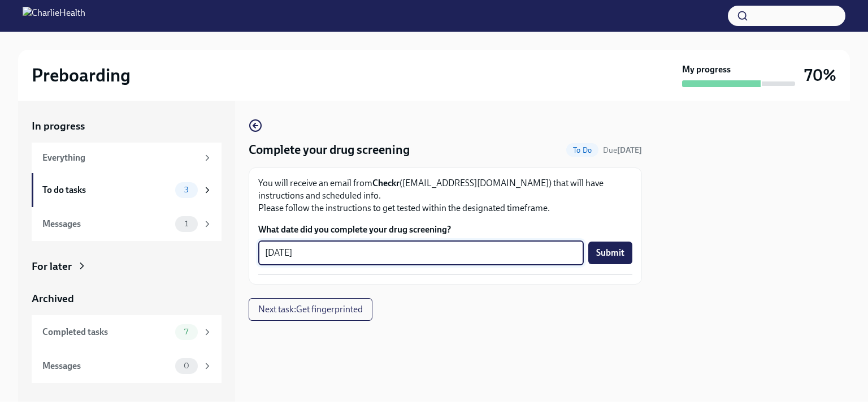 The width and height of the screenshot is (868, 413). What do you see at coordinates (187, 365) in the screenshot?
I see `span: 0` at bounding box center [187, 365].